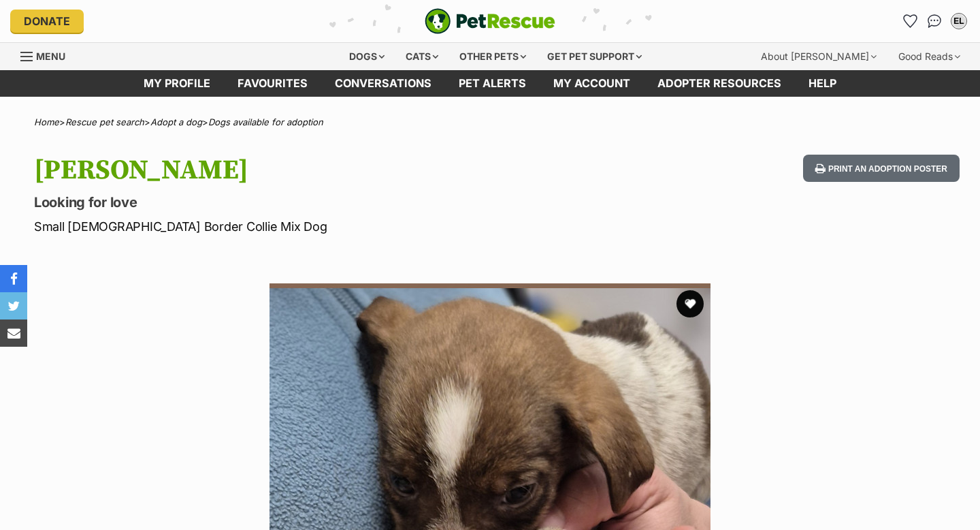  What do you see at coordinates (177, 83) in the screenshot?
I see `a: My profile` at bounding box center [177, 83].